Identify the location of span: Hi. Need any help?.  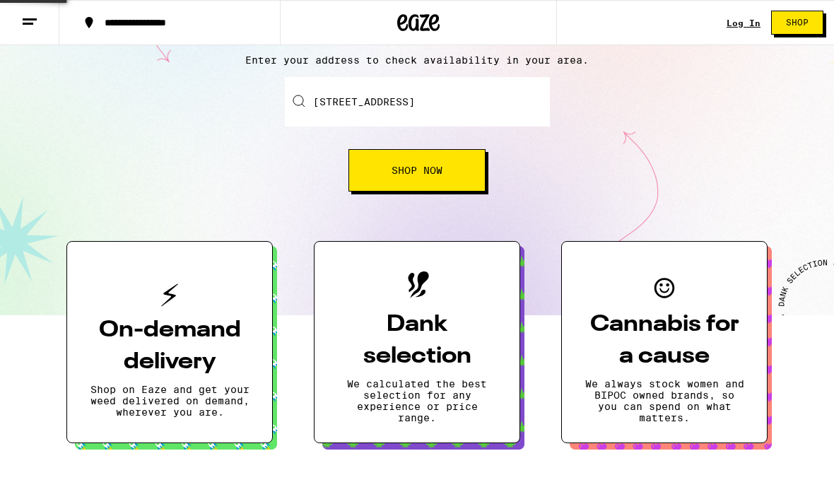
(55, 16).